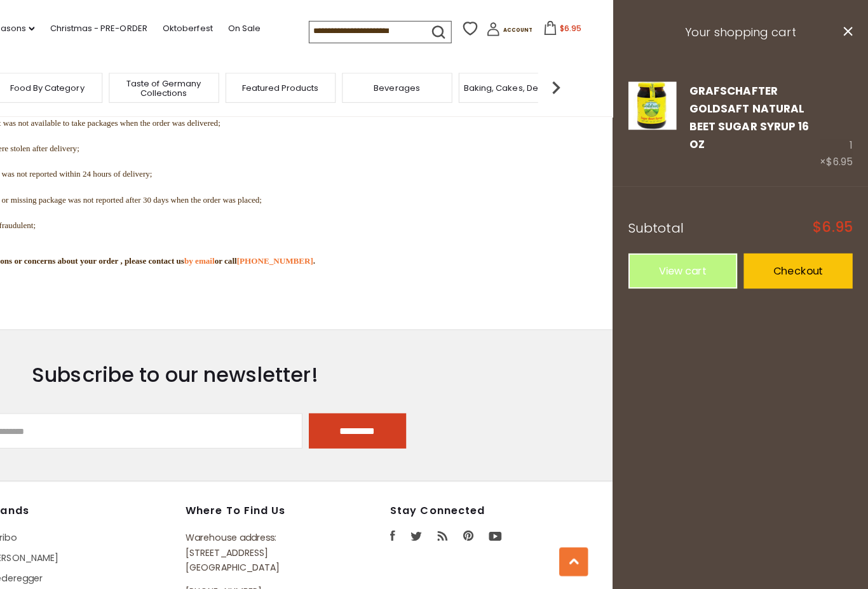 The height and width of the screenshot is (589, 868). Describe the element at coordinates (104, 28) in the screenshot. I see `a: Christmas - PRE-ORDER` at that location.